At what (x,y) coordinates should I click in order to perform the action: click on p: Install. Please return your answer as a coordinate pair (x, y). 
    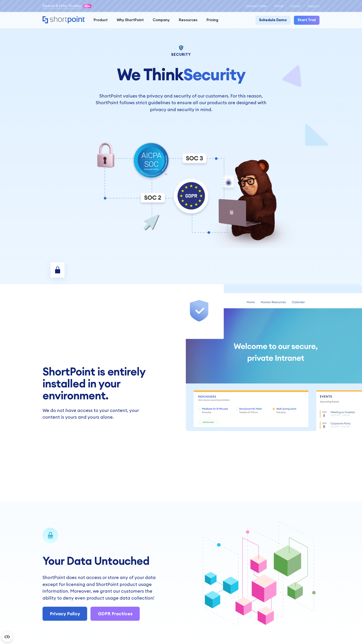
    Looking at the image, I should click on (279, 6).